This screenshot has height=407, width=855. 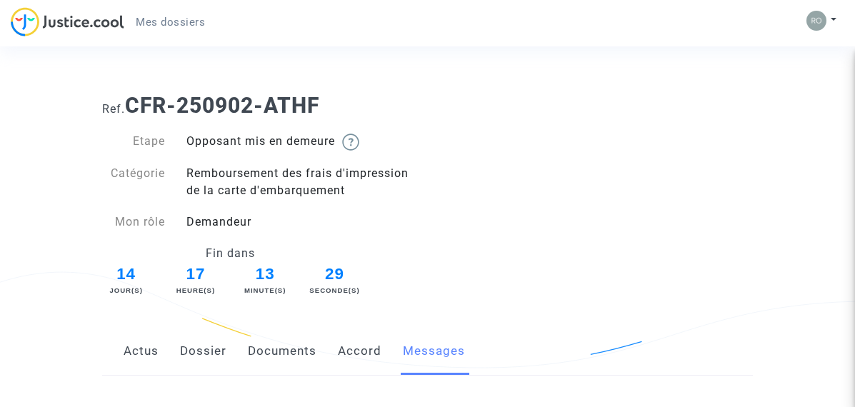 I want to click on b: CFR-250902-ATHF, so click(x=222, y=105).